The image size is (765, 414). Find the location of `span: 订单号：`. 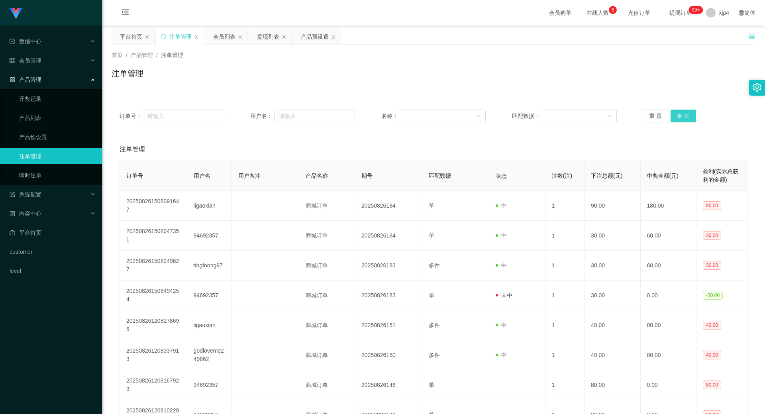

span: 订单号： is located at coordinates (131, 116).